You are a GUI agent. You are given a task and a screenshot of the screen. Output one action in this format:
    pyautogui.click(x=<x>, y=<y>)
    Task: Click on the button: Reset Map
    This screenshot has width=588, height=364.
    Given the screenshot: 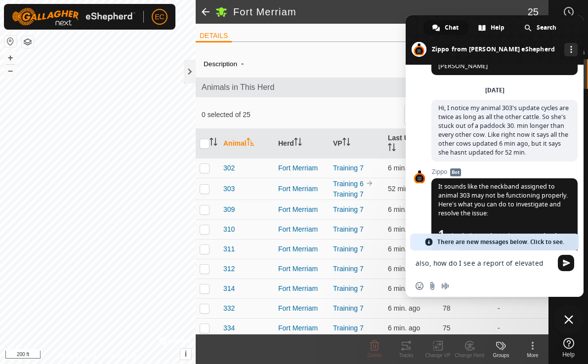 What is the action you would take?
    pyautogui.click(x=10, y=42)
    